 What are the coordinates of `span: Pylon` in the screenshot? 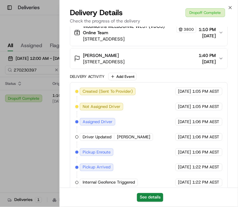 It's located at (70, 159).